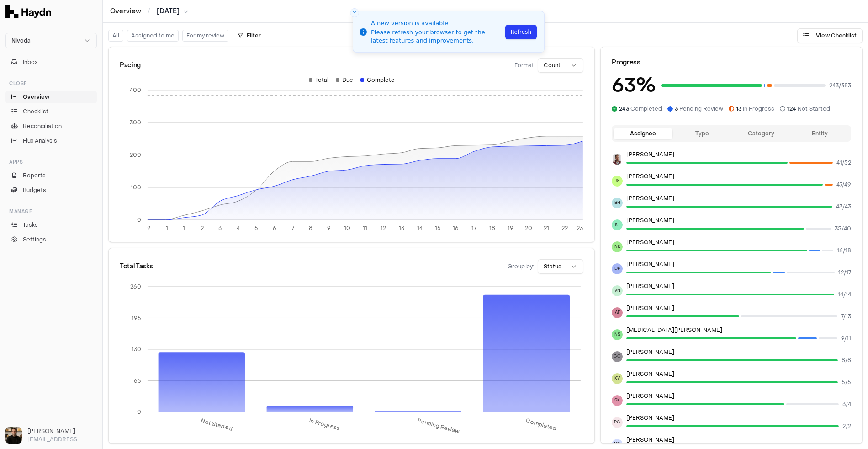 This screenshot has height=449, width=868. I want to click on span: 16 / 18, so click(844, 251).